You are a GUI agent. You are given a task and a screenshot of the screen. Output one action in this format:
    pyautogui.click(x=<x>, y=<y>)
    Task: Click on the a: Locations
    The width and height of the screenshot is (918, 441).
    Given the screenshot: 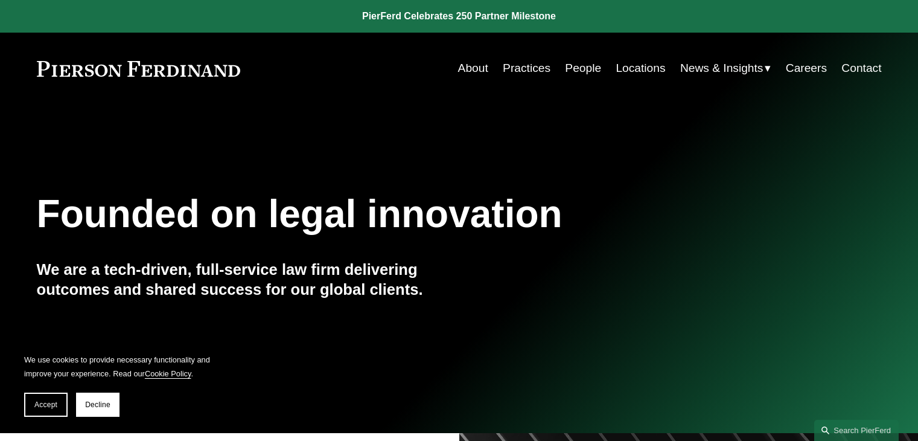 What is the action you would take?
    pyautogui.click(x=641, y=68)
    